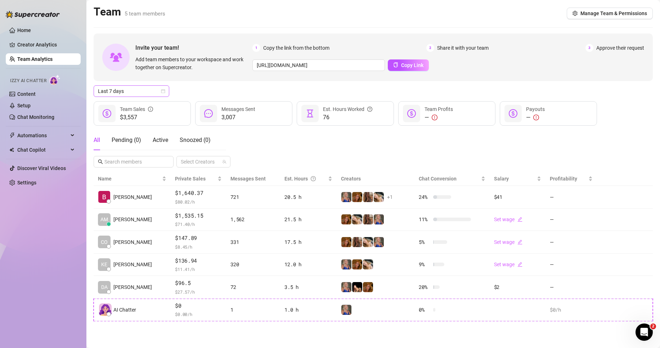  I want to click on span: team, so click(224, 162).